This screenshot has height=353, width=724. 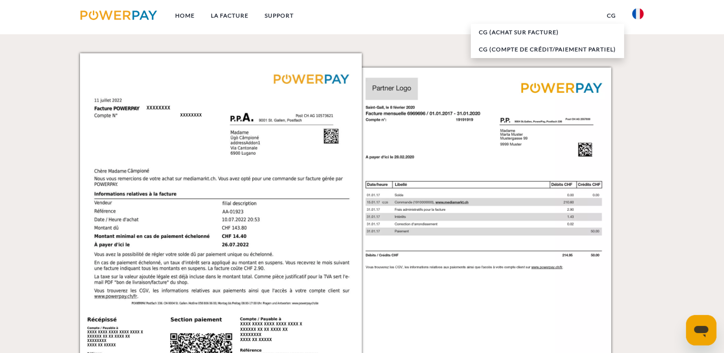 What do you see at coordinates (229, 16) in the screenshot?
I see `a: LA FACTURE` at bounding box center [229, 16].